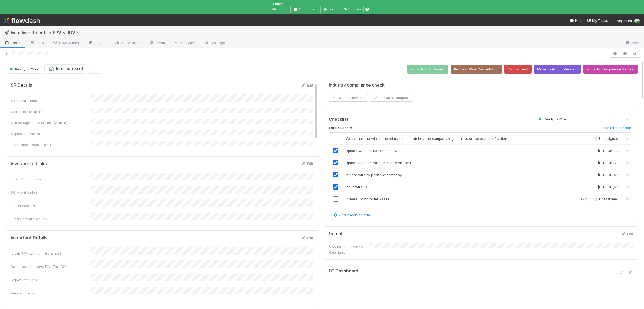  What do you see at coordinates (13, 43) in the screenshot?
I see `span: Tasks` at bounding box center [13, 43].